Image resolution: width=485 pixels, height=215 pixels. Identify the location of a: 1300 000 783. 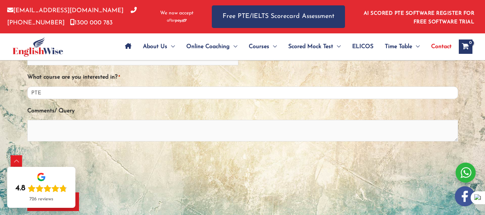
(91, 23).